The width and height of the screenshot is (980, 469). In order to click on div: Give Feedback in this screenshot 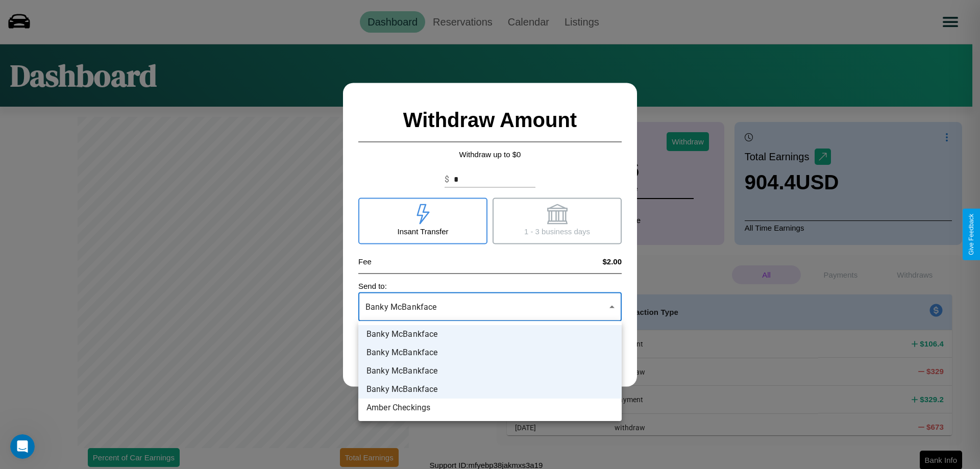, I will do `click(972, 234)`.